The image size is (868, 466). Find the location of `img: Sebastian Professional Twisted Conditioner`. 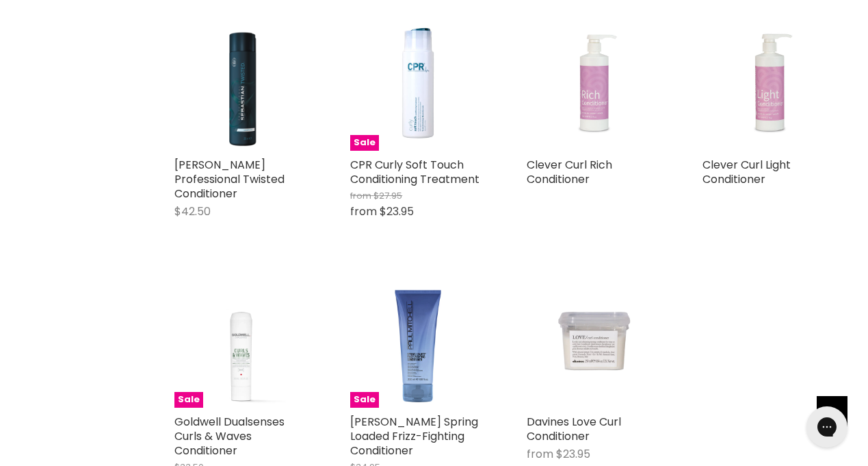

img: Sebastian Professional Twisted Conditioner is located at coordinates (241, 83).